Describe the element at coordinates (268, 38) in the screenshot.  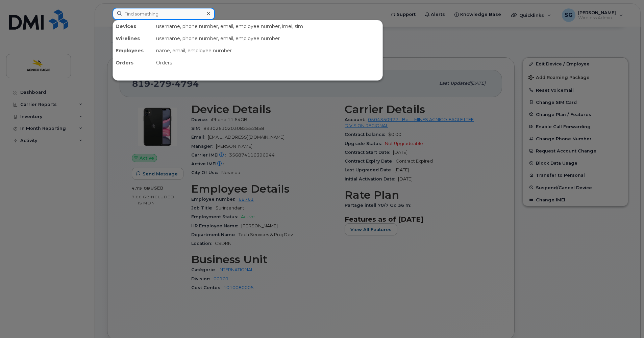
I see `div: username, phone number, email, employee number` at that location.